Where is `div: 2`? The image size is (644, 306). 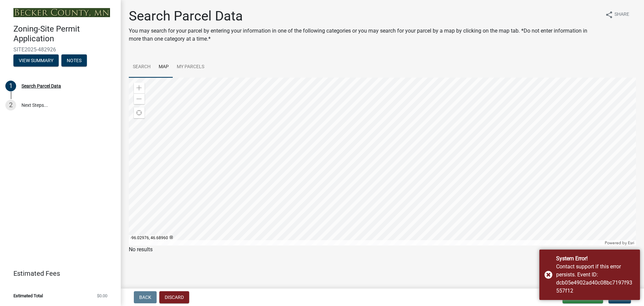 div: 2 is located at coordinates (11, 105).